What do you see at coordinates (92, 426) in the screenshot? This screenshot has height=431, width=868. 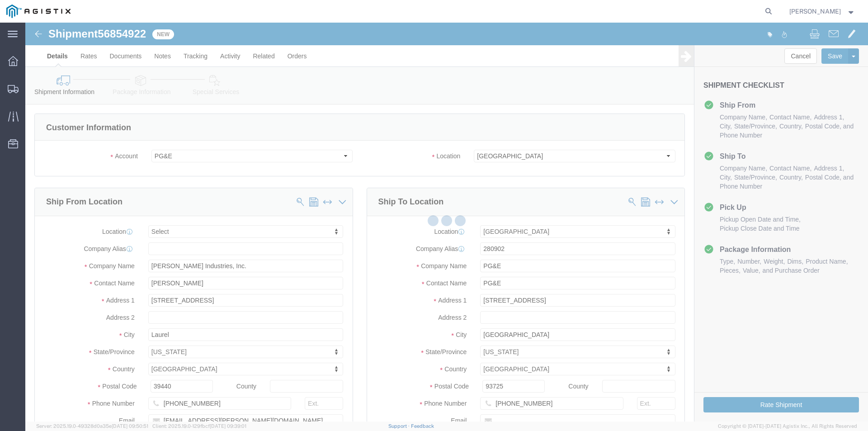 I see `span: Server: 2025.19.0-49328d0a35e` at bounding box center [92, 426].